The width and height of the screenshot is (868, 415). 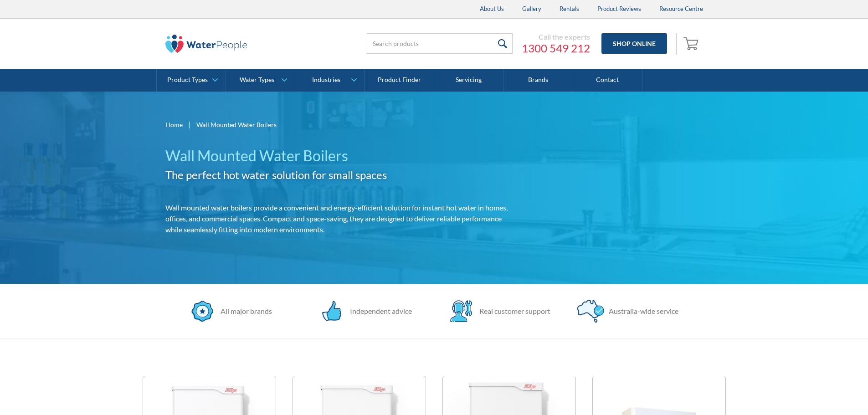 I want to click on a: 1300 549 212, so click(x=556, y=49).